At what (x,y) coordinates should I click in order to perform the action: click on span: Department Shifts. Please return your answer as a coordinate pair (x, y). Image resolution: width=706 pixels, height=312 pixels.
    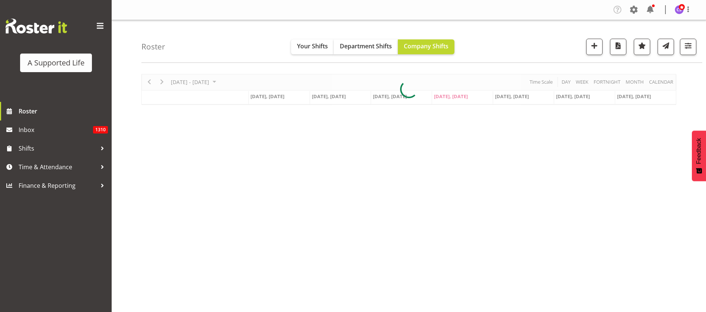
    Looking at the image, I should click on (366, 46).